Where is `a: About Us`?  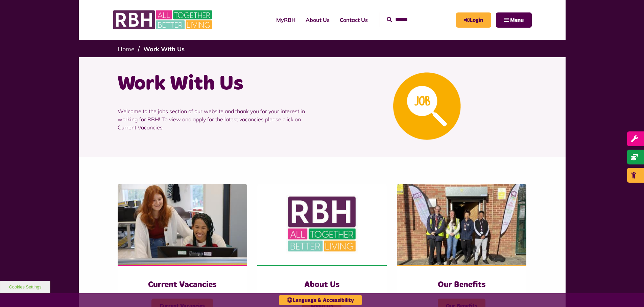 a: About Us is located at coordinates (317, 20).